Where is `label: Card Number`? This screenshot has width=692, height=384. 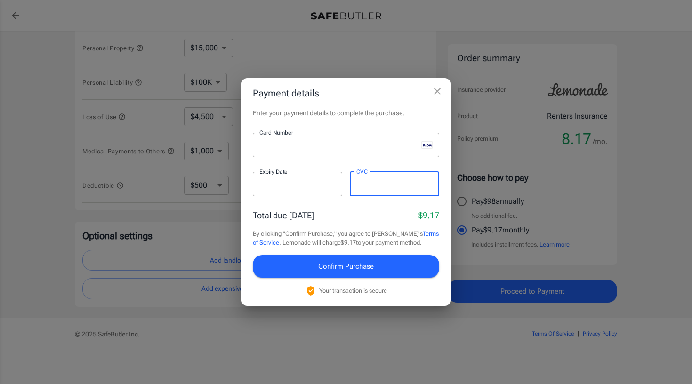 label: Card Number is located at coordinates (276, 132).